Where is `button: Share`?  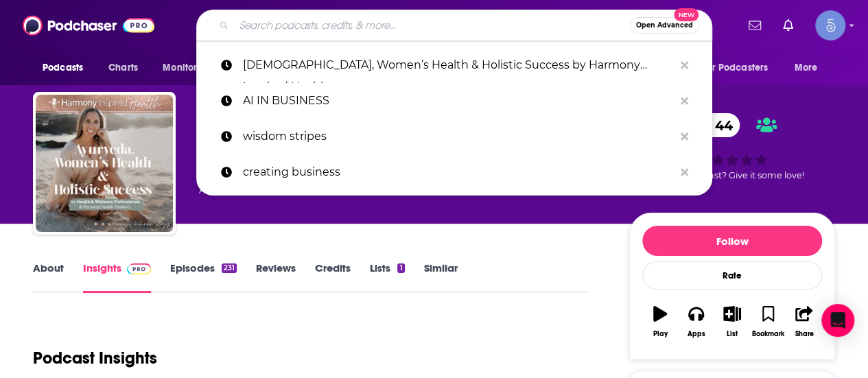 button: Share is located at coordinates (804, 322).